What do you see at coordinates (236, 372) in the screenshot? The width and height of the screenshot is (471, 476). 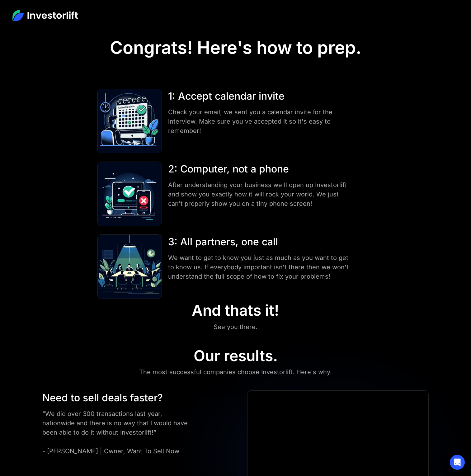 I see `div: The most successful companies choose Investorlift. Here's why.` at bounding box center [236, 372].